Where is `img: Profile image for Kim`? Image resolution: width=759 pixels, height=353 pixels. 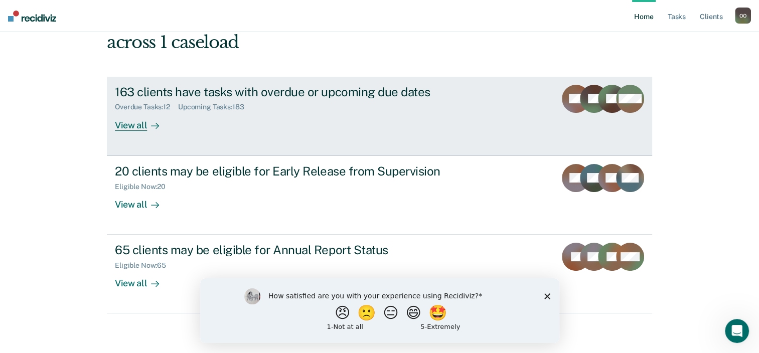 img: Profile image for Kim is located at coordinates (52, 18).